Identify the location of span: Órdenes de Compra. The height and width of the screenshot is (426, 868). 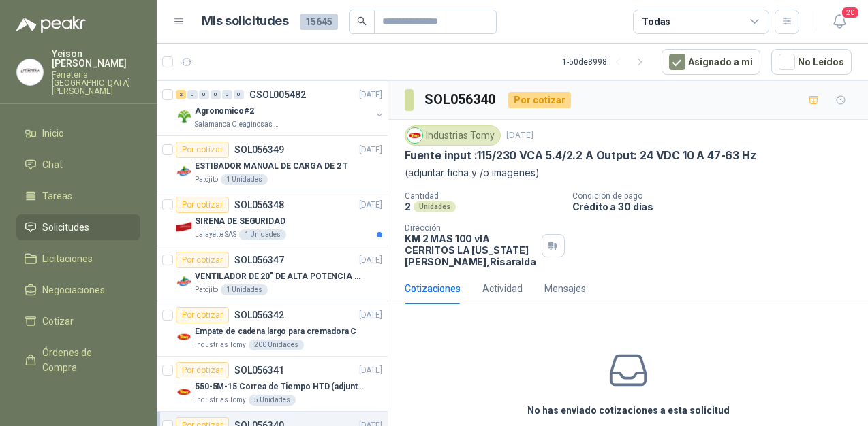
(84, 360).